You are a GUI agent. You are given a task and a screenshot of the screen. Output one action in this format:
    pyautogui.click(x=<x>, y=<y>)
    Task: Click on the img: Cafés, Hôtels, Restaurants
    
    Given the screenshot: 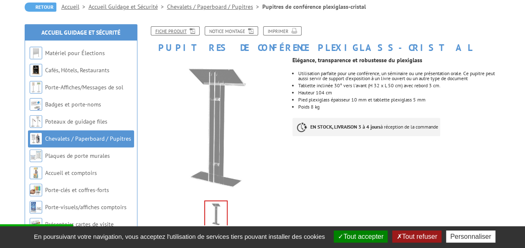 What is the action you would take?
    pyautogui.click(x=36, y=70)
    